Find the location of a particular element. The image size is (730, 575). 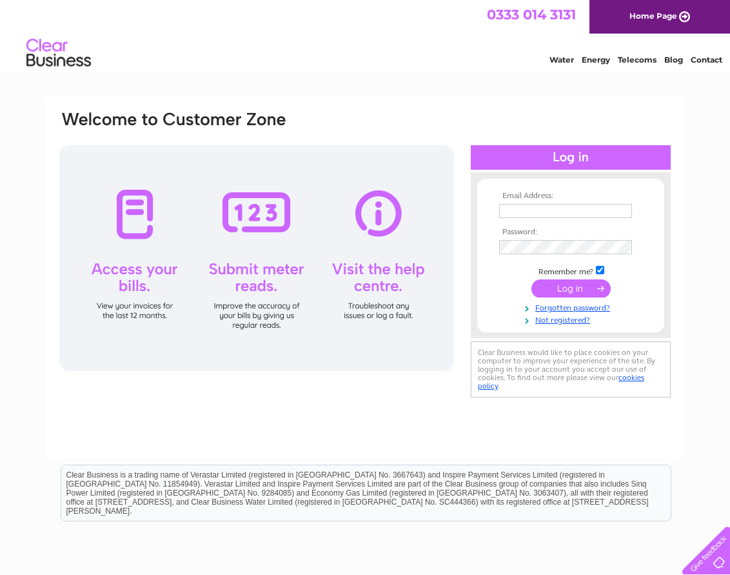

a: Contact is located at coordinates (707, 59).